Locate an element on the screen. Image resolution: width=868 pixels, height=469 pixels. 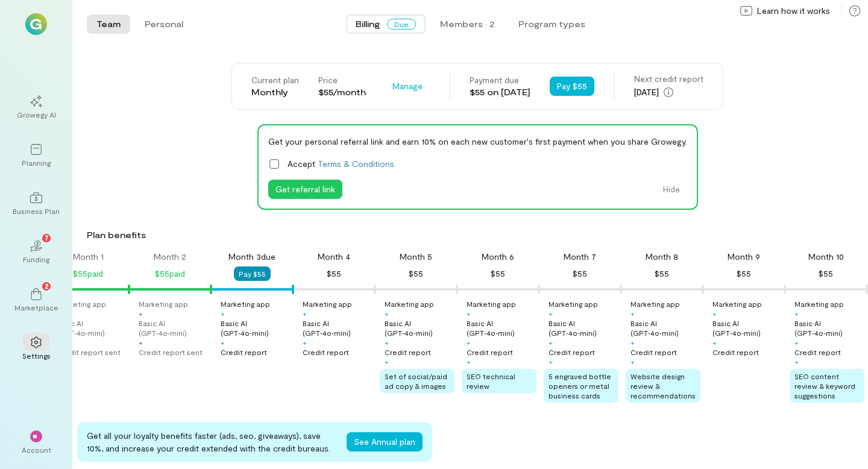
button: Team is located at coordinates (109, 24).